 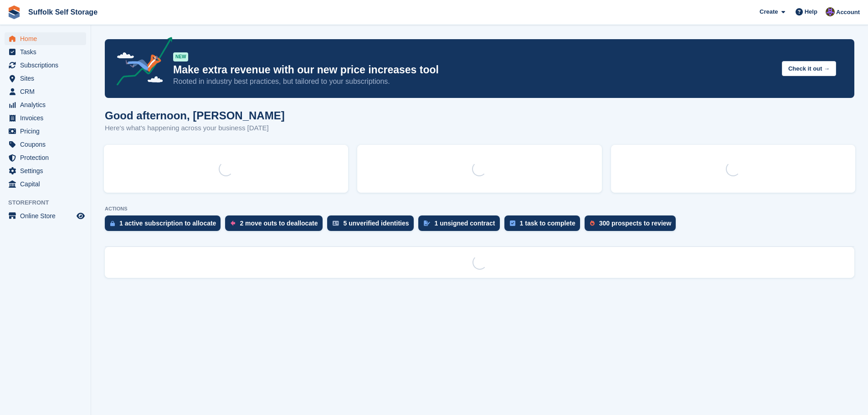 I want to click on span: Storefront, so click(x=49, y=203).